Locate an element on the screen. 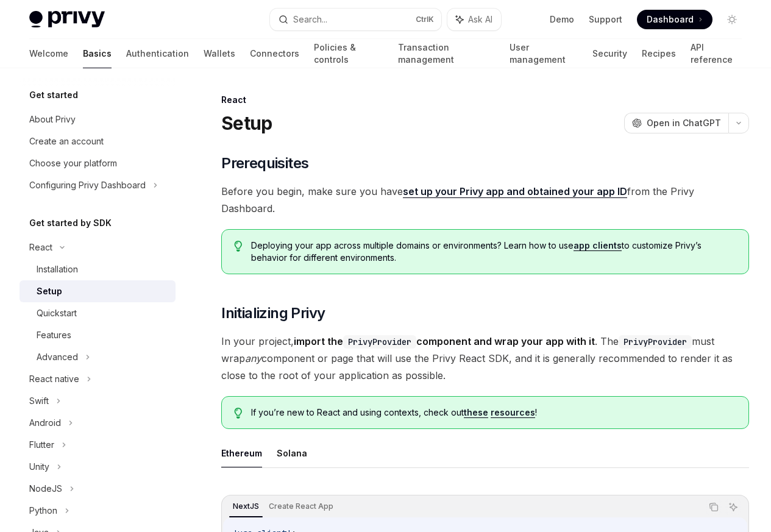  div: Create React App is located at coordinates (301, 506).